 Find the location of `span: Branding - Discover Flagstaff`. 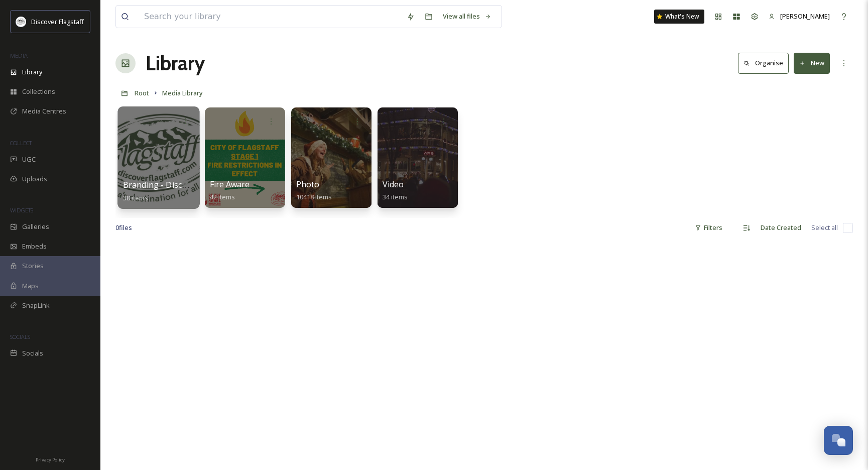

span: Branding - Discover Flagstaff is located at coordinates (179, 185).